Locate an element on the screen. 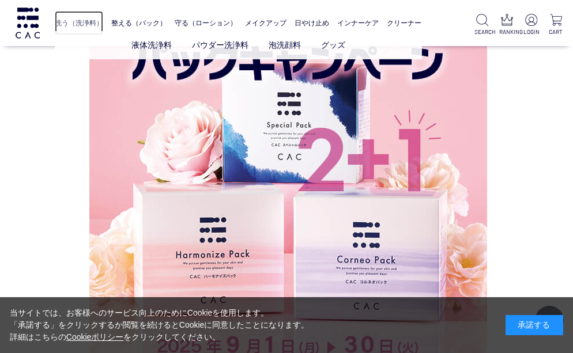 This screenshot has width=573, height=353. a: パウダー洗浄料 is located at coordinates (220, 45).